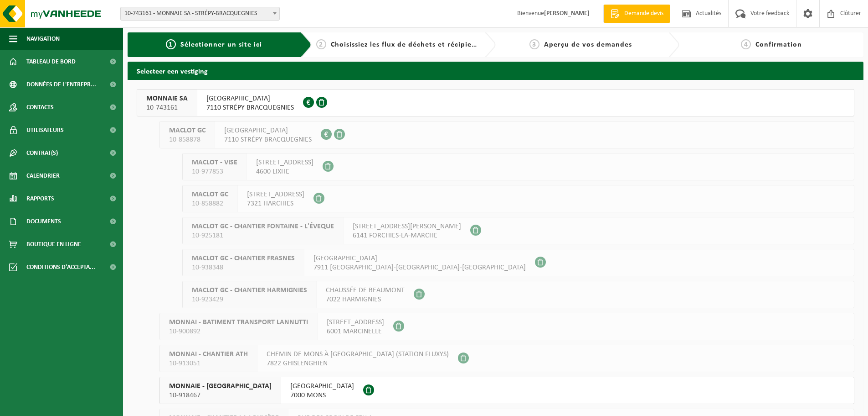  What do you see at coordinates (208, 363) in the screenshot?
I see `span: 10-913051` at bounding box center [208, 363].